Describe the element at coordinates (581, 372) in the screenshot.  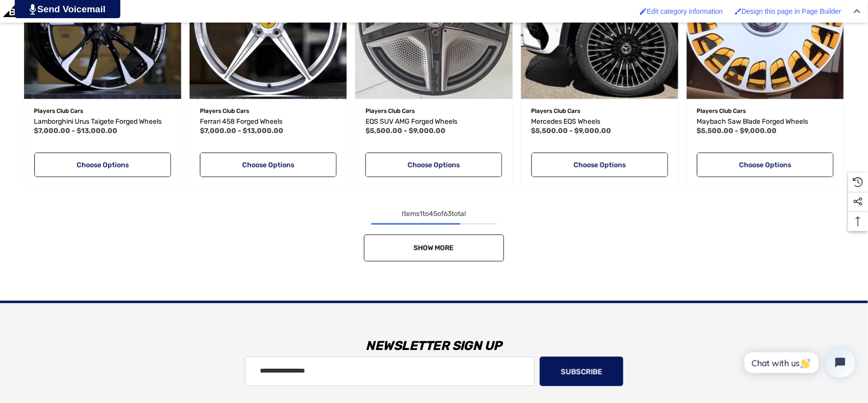
I see `button: Subscribe` at that location.